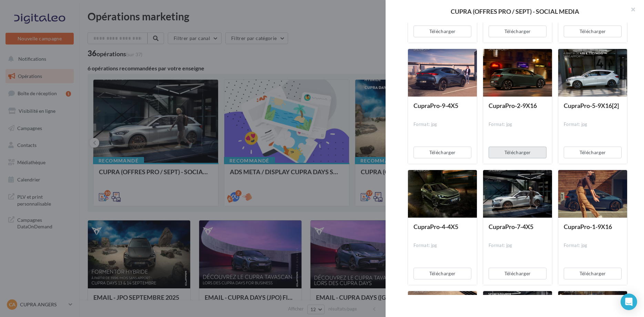  What do you see at coordinates (591, 105) in the screenshot?
I see `span: CupraPro-5-9X16[2]` at bounding box center [591, 105].